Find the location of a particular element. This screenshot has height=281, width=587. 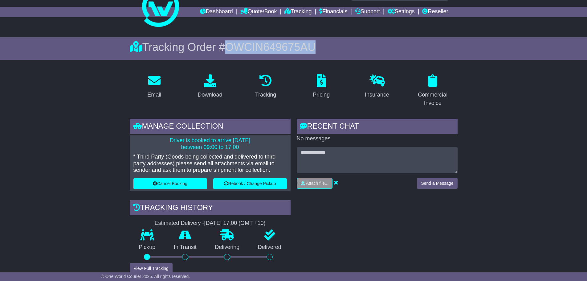

button: View Full Tracking is located at coordinates (151, 268).